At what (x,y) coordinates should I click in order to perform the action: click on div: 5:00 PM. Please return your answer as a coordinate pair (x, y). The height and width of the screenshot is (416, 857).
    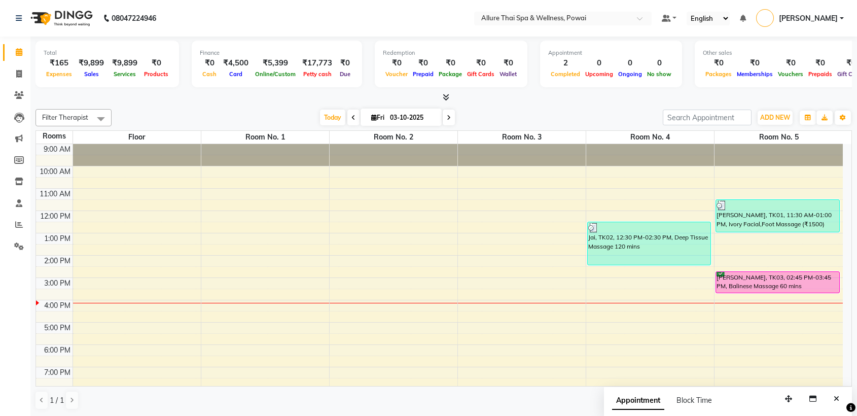
    Looking at the image, I should click on (57, 328).